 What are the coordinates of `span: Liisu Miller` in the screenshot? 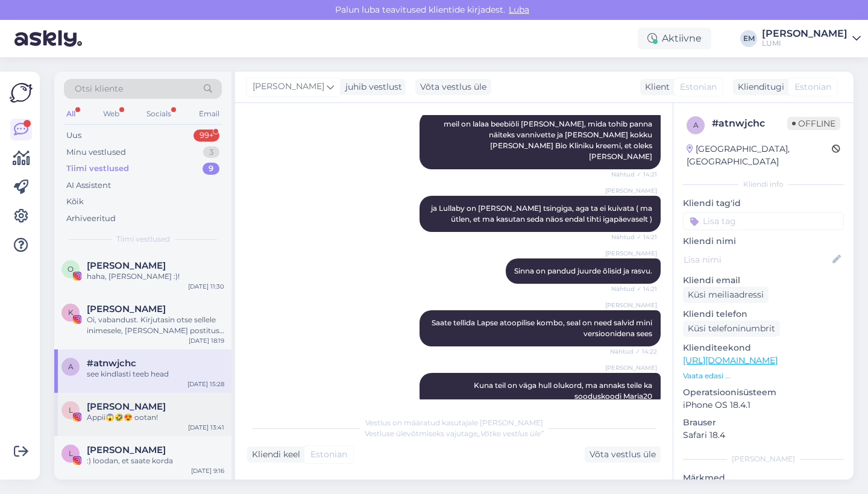 It's located at (126, 450).